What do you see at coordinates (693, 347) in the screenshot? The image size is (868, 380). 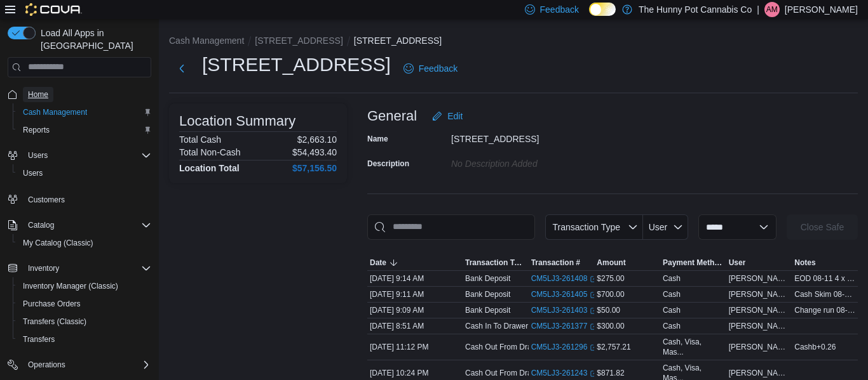 I see `div: Cash, Visa, Mas...` at bounding box center [693, 347].